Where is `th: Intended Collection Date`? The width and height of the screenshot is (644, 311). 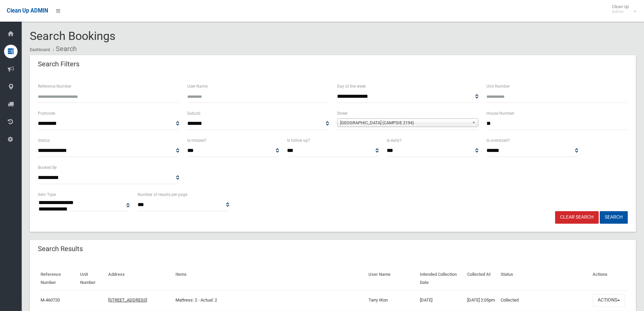 th: Intended Collection Date is located at coordinates (441, 278).